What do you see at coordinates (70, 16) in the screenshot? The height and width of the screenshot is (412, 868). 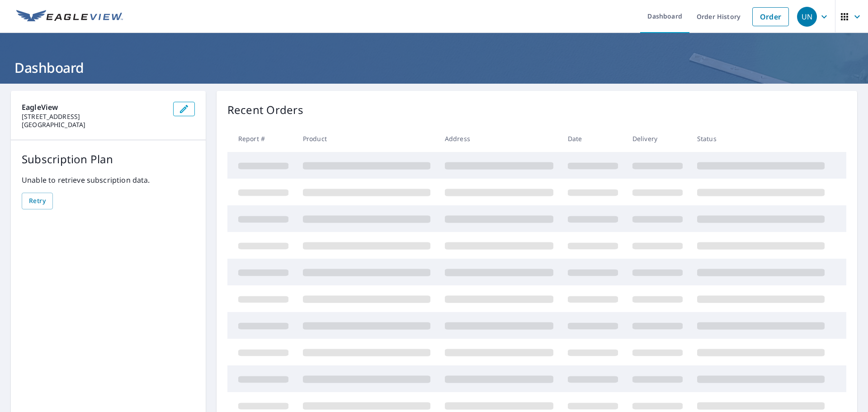 I see `img: EV Logo` at bounding box center [70, 16].